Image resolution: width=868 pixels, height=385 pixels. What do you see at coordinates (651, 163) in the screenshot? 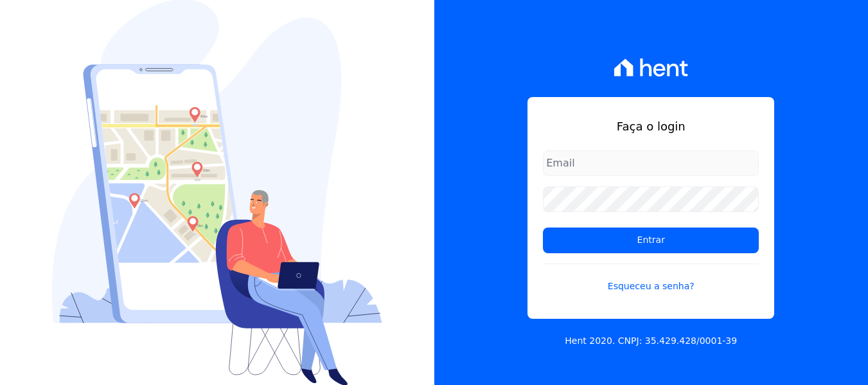
I see `input: Email` at bounding box center [651, 163].